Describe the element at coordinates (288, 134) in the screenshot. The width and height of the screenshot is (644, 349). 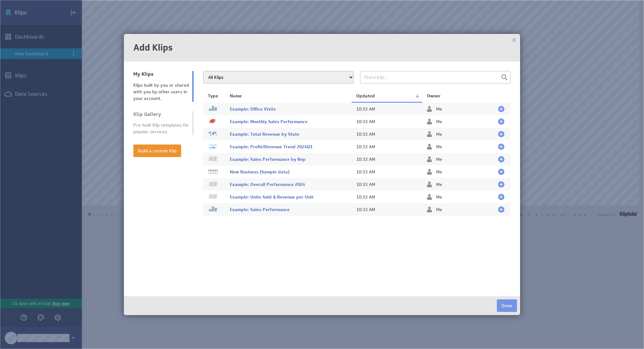
I see `td: Example: Total Revenue by State` at that location.